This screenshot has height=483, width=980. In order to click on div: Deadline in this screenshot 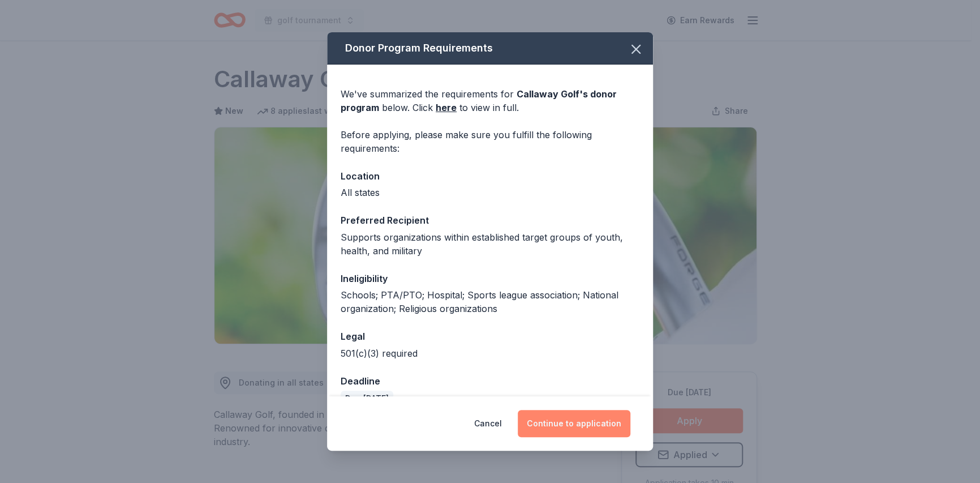, I will do `click(490, 381)`.